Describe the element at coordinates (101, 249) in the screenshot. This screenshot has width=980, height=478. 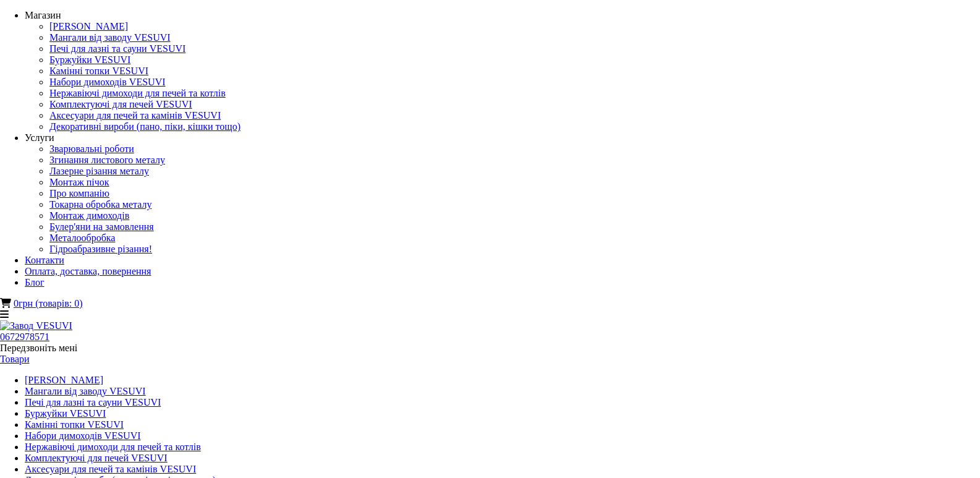
I see `a: Гідроабразивне різання!` at that location.